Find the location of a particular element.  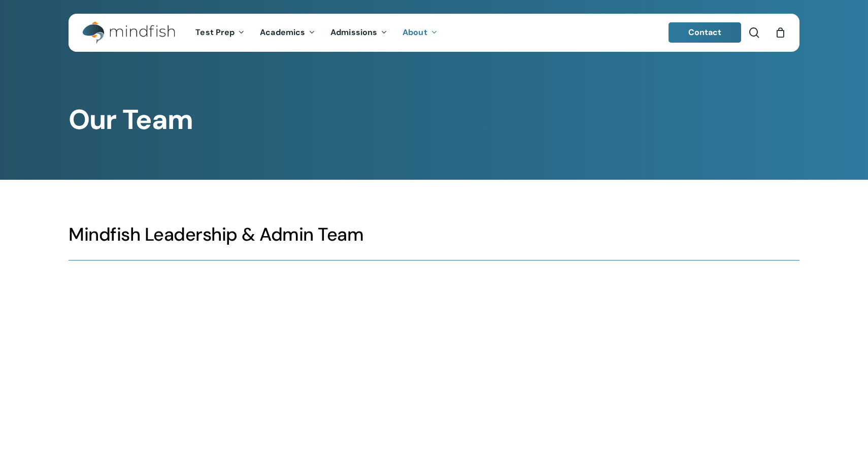

a: Cart is located at coordinates (780, 33).